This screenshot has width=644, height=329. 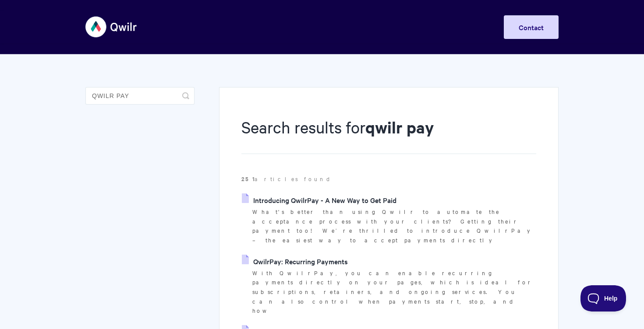 I want to click on a: QwilrPay: Recurring Payments, so click(x=295, y=261).